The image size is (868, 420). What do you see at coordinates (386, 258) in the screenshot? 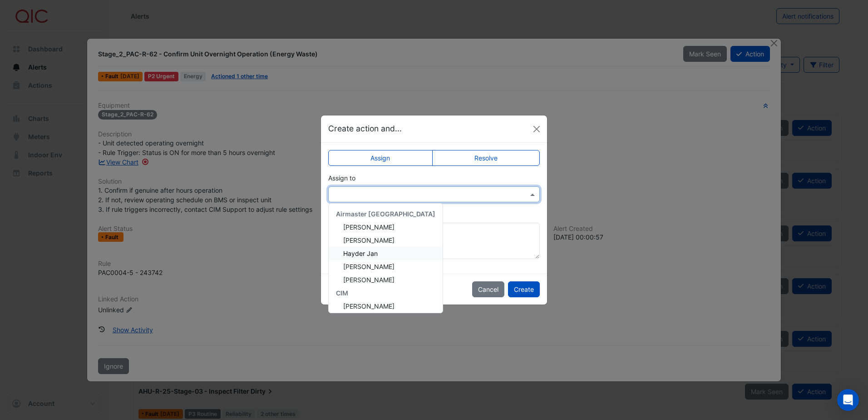
I see `ng-dropdown-panel: Options list` at bounding box center [386, 258].